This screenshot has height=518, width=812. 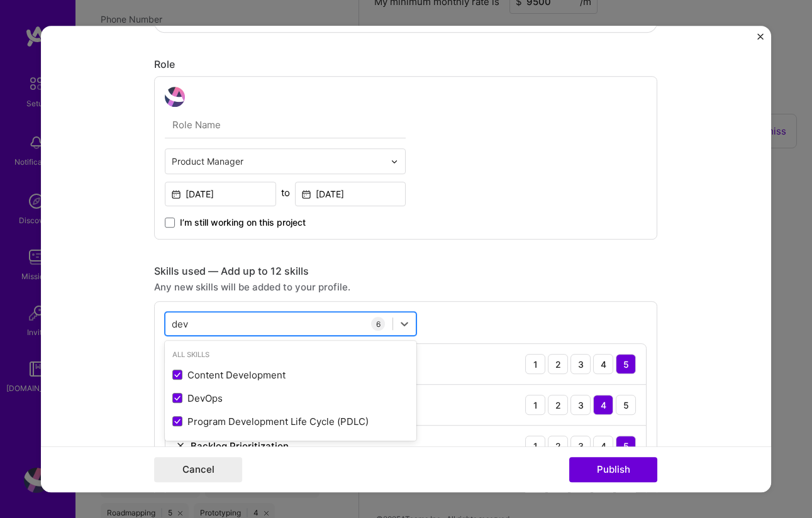 What do you see at coordinates (406, 287) in the screenshot?
I see `div: Any new skills will be added to your profile.` at bounding box center [406, 287].